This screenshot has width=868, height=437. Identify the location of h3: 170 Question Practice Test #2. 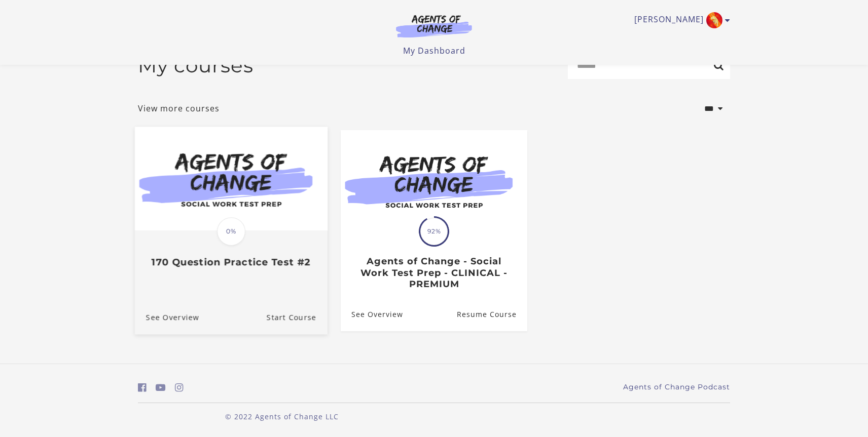
(231, 263).